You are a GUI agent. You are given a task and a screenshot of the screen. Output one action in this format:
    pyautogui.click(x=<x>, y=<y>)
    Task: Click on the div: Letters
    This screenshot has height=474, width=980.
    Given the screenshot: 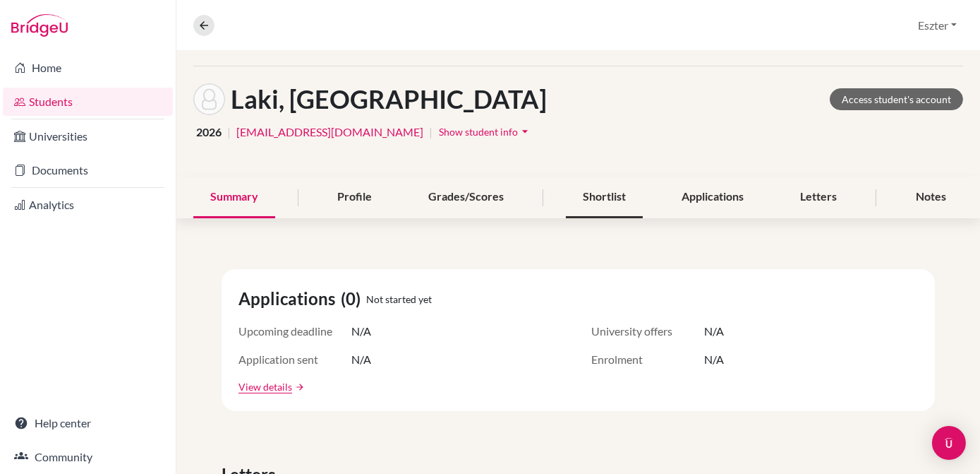 What is the action you would take?
    pyautogui.click(x=819, y=197)
    